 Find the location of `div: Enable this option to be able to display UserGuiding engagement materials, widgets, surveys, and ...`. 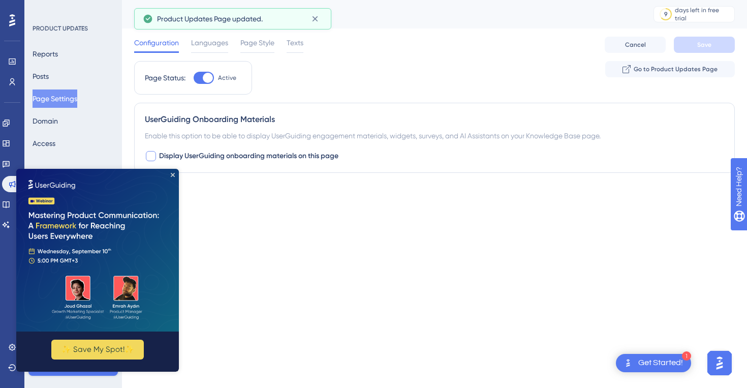

div: Enable this option to be able to display UserGuiding engagement materials, widgets, surveys, and ... is located at coordinates (435, 136).